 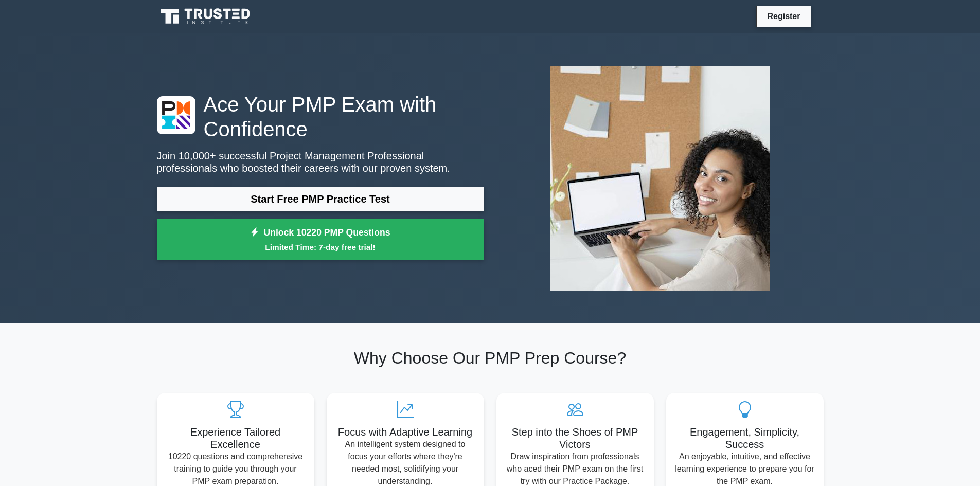 I want to click on h5: Focus with Adaptive Learning, so click(x=405, y=432).